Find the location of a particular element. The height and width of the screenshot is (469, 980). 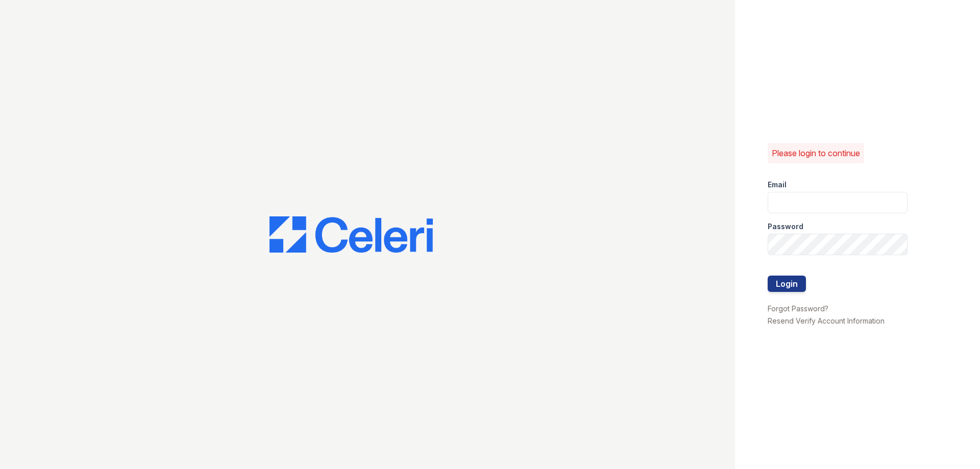

a: Resend Verify Account Information is located at coordinates (826, 320).